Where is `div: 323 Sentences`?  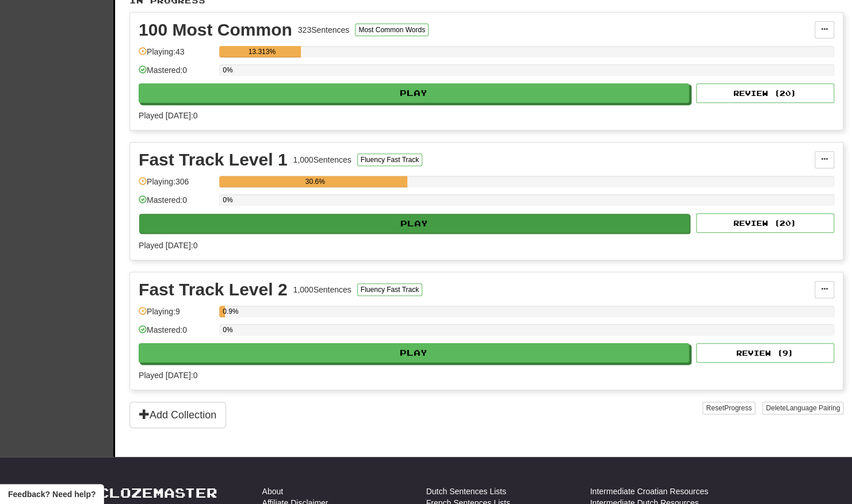
div: 323 Sentences is located at coordinates (324, 30).